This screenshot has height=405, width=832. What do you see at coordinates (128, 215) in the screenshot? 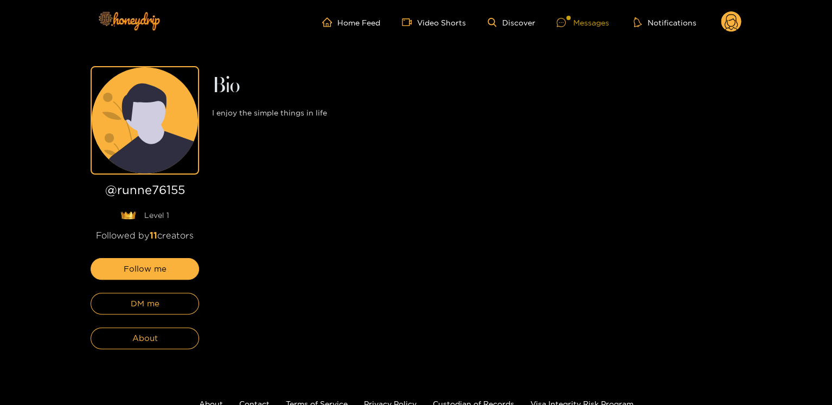
I see `img: lavel grade` at bounding box center [128, 215].